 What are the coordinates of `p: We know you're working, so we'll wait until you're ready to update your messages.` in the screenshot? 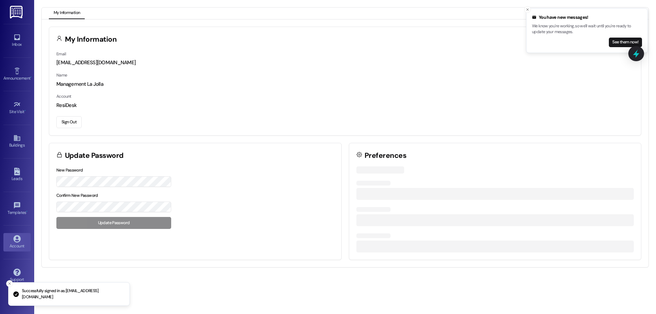 It's located at (587, 29).